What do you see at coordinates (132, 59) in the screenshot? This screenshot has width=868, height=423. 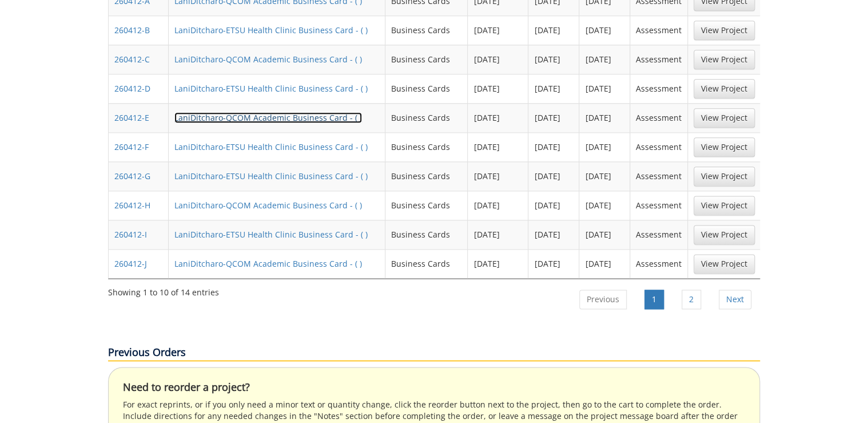 I see `a: 260412-C` at bounding box center [132, 59].